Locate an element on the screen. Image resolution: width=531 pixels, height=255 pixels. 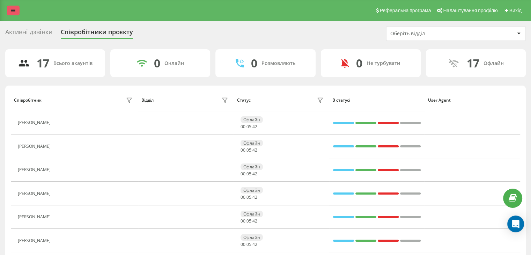
div: Статус is located at coordinates (244, 100).